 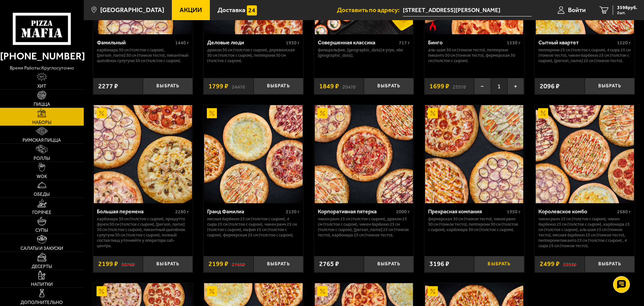 I want to click on span: Санкт-Петербург улица Кустодиева 20к1, so click(x=467, y=10).